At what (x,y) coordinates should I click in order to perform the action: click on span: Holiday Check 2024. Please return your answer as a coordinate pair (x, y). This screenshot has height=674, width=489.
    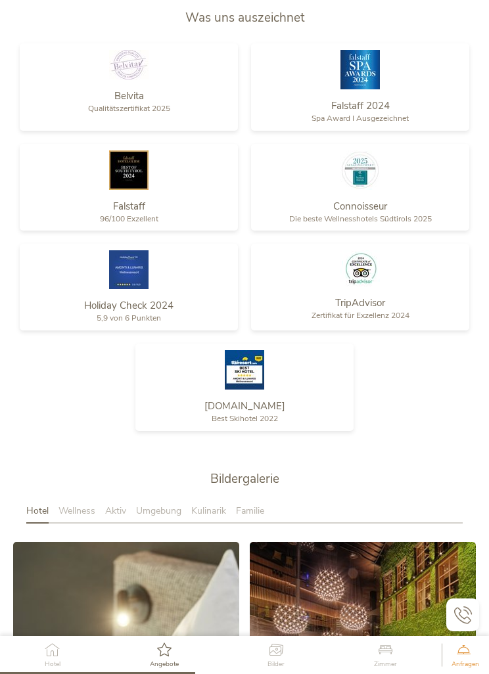
    Looking at the image, I should click on (129, 305).